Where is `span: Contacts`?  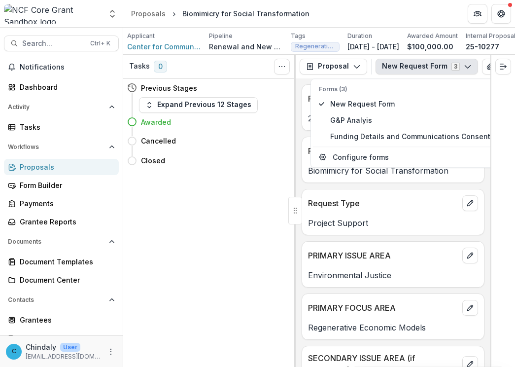 span: Contacts is located at coordinates (56, 300).